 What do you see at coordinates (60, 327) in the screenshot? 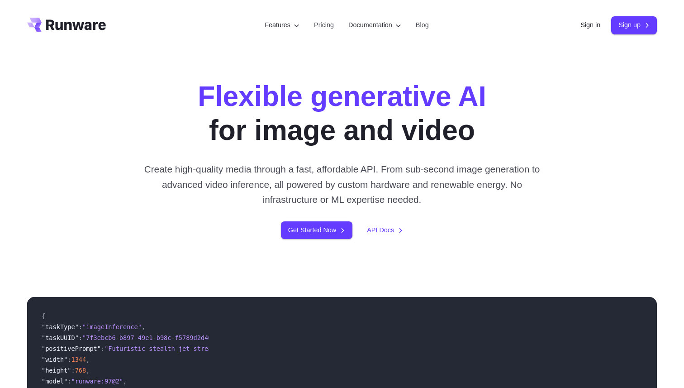
I see `span: "taskType"` at bounding box center [60, 327].